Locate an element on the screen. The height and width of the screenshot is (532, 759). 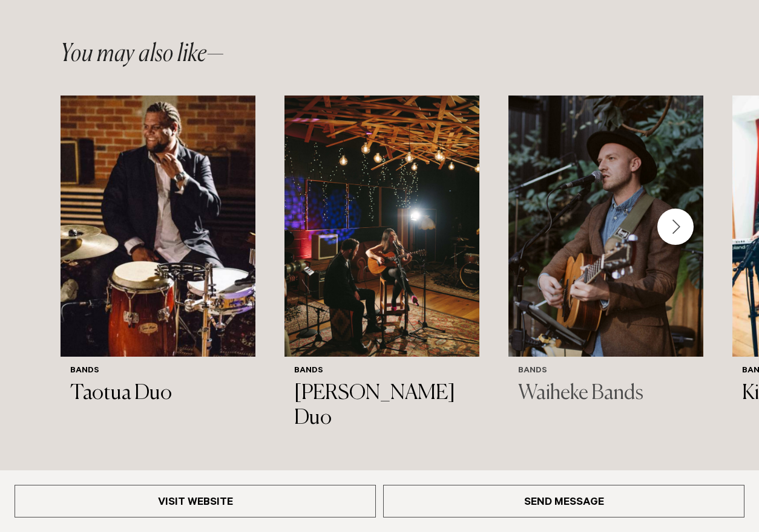
img: Auckland Weddings Bands | Waiheke Bands is located at coordinates (606, 226).